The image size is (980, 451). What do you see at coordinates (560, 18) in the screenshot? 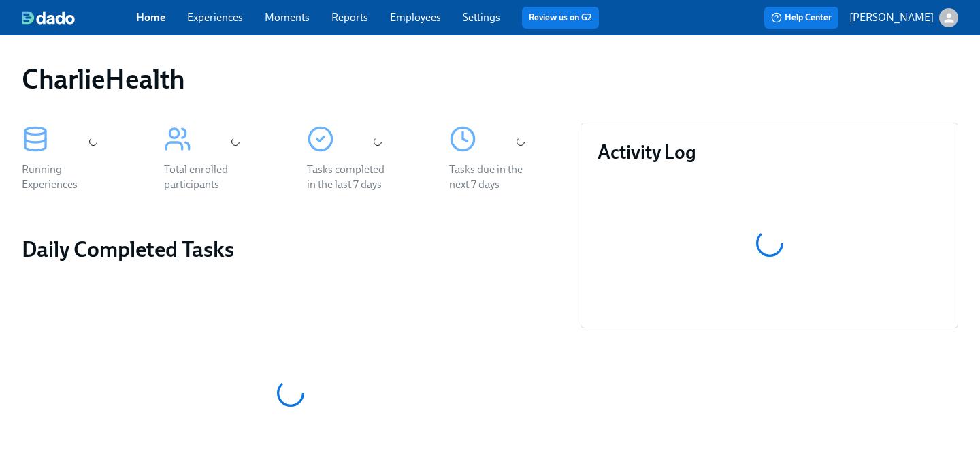
I see `button: Review us on G2` at bounding box center [560, 18].